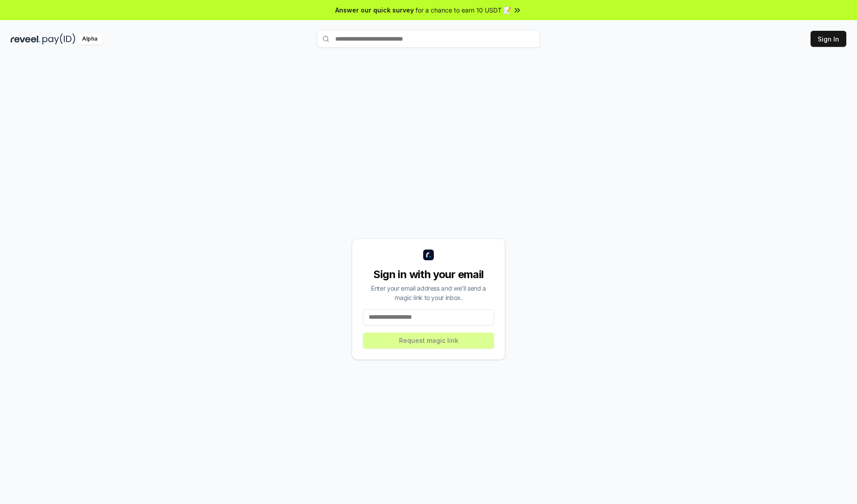 This screenshot has width=857, height=504. Describe the element at coordinates (90, 39) in the screenshot. I see `div: Alpha` at that location.